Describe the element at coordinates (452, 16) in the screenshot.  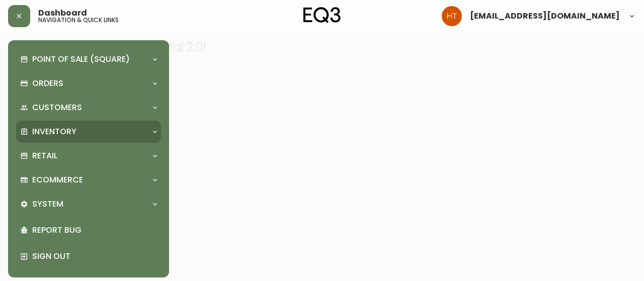
I see `img: cadcaaaf975f2b29e0fd865e7cfaed0d` at that location.